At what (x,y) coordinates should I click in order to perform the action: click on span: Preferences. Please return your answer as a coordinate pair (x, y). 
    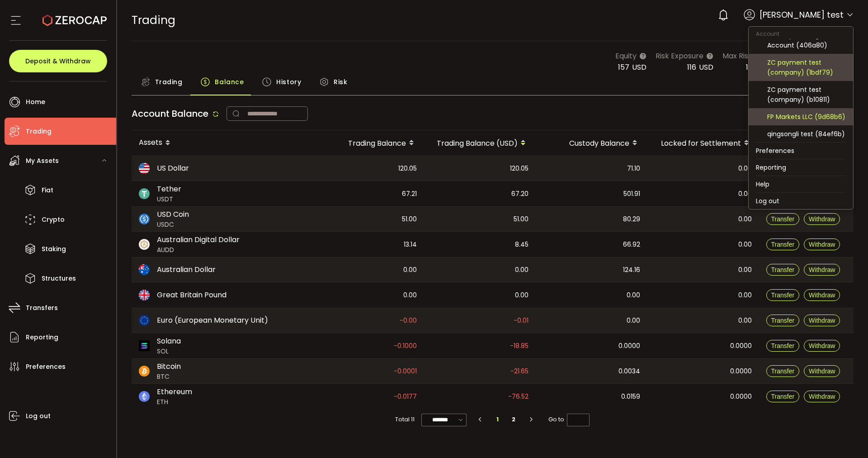
    Looking at the image, I should click on (45, 366).